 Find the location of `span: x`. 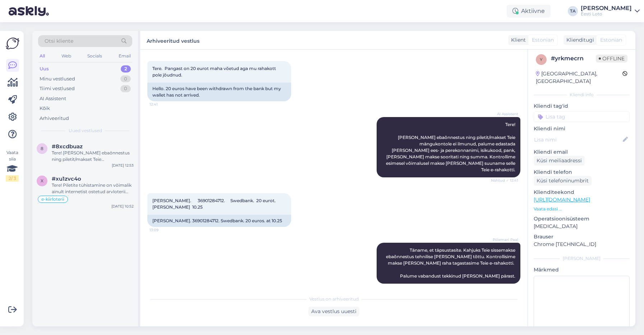

span: x is located at coordinates (42, 181).